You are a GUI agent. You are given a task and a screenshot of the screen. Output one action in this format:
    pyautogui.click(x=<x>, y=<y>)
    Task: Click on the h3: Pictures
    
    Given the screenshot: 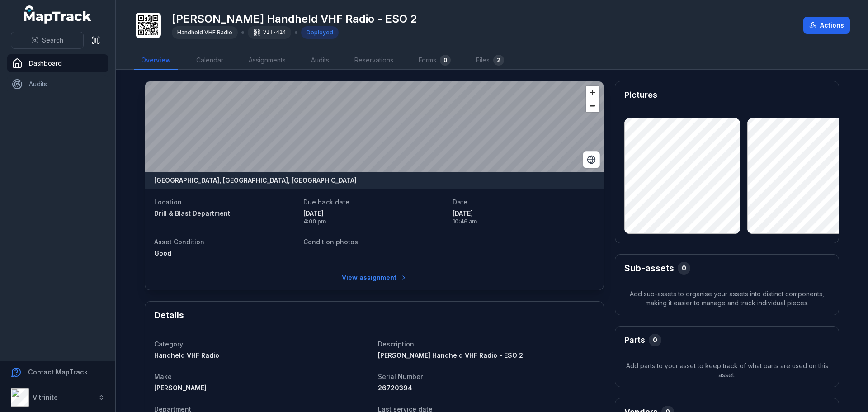 What is the action you would take?
    pyautogui.click(x=641, y=95)
    